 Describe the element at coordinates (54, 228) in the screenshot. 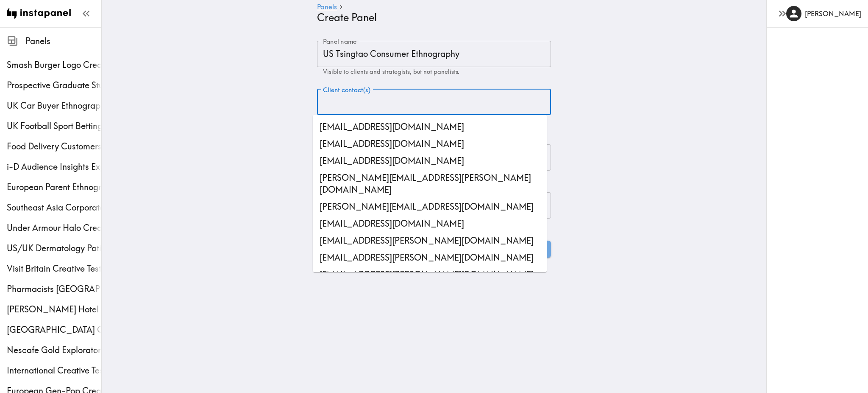

I see `span: Under Armour Halo Creative Testing` at that location.